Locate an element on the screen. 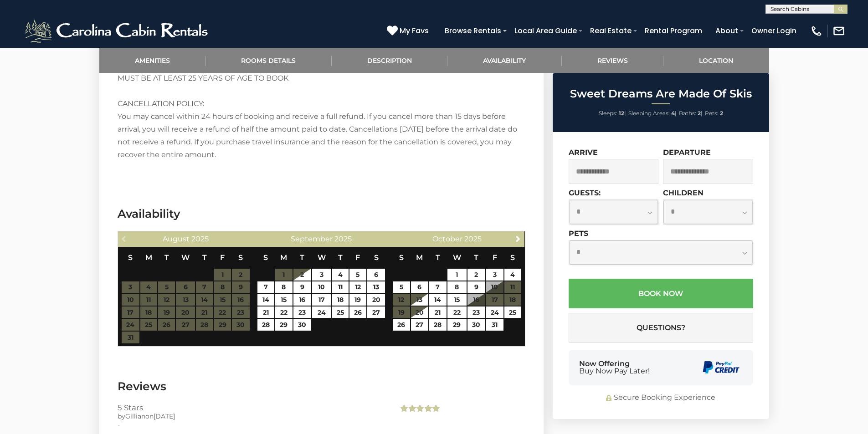  span: Gillian is located at coordinates (135, 416).